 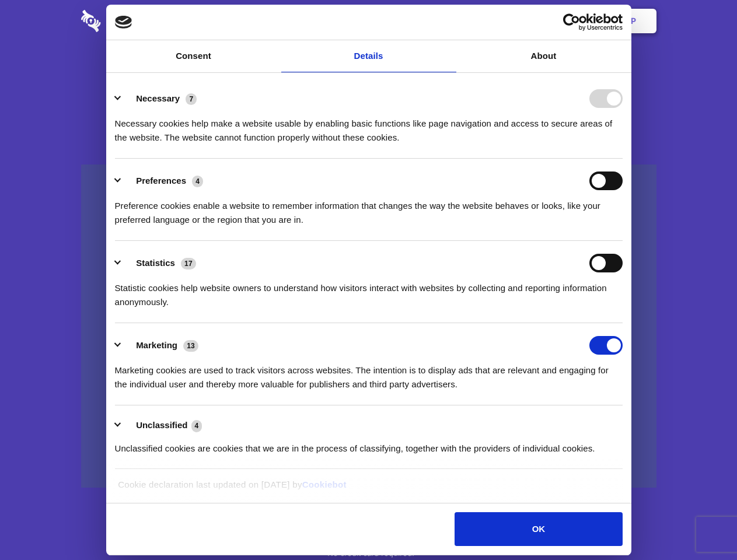 What do you see at coordinates (368, 290) in the screenshot?
I see `div: Statistic cookies help website owners to understand how visitors interact with websites by collec...` at bounding box center [368, 290].